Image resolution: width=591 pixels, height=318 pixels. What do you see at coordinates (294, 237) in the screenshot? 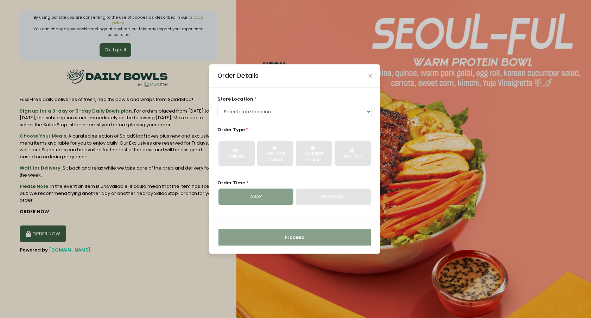
I see `button: Proceed` at bounding box center [294, 237].